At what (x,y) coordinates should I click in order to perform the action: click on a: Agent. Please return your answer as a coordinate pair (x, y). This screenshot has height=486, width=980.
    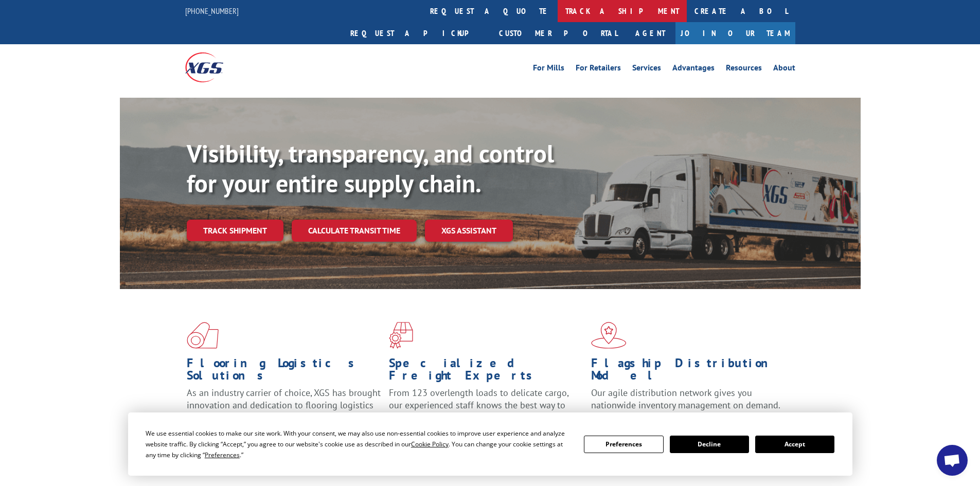
    Looking at the image, I should click on (650, 33).